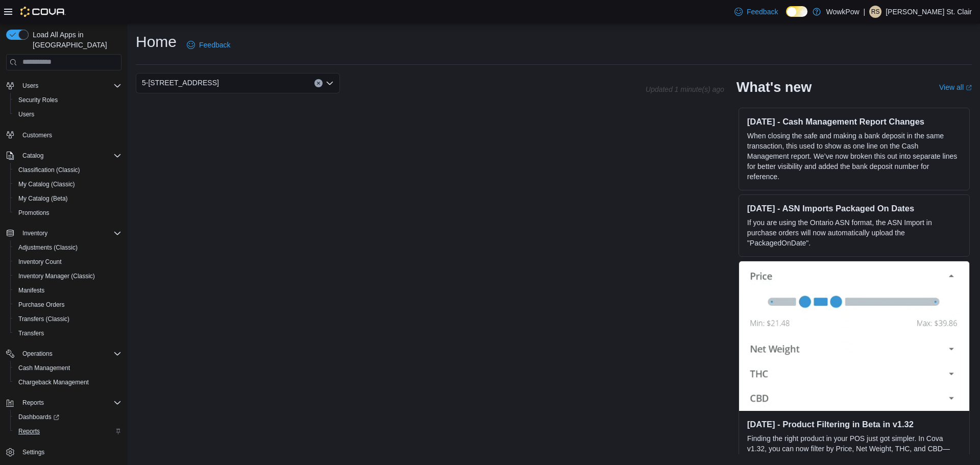 This screenshot has height=465, width=980. Describe the element at coordinates (68, 368) in the screenshot. I see `button: Cash Management` at that location.